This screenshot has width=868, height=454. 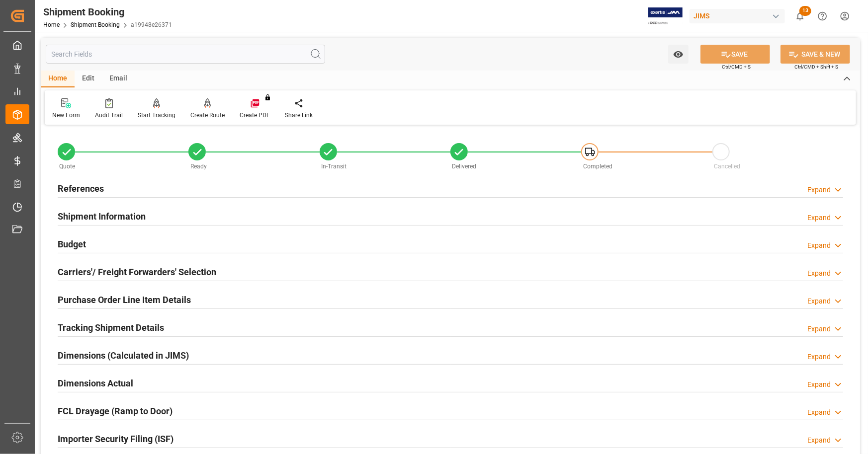 I want to click on button: SAVE, so click(x=735, y=54).